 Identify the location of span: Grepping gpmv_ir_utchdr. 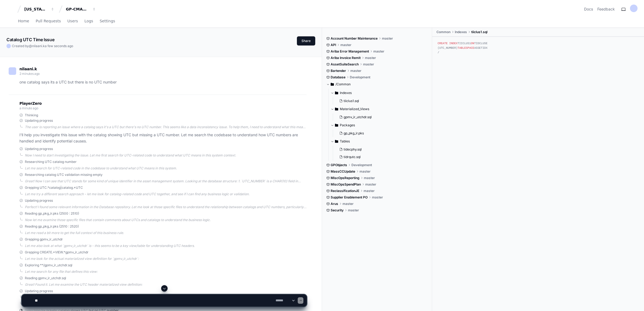
(44, 240).